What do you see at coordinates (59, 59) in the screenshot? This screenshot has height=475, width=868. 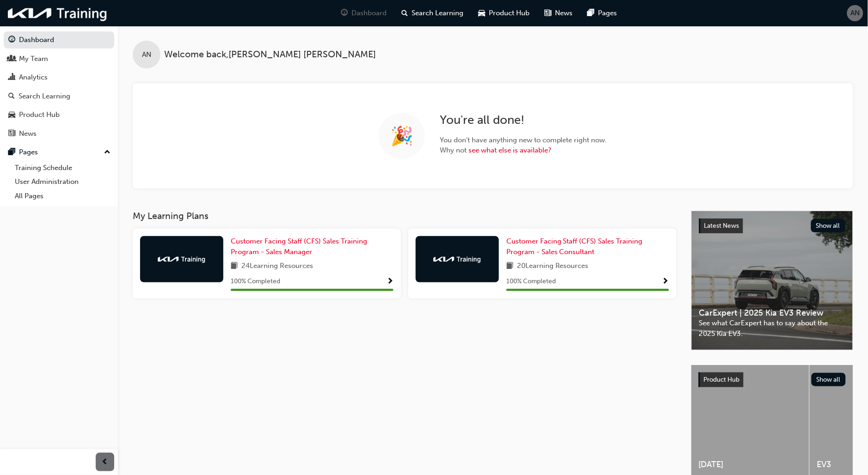 I see `a: My Team` at bounding box center [59, 59].